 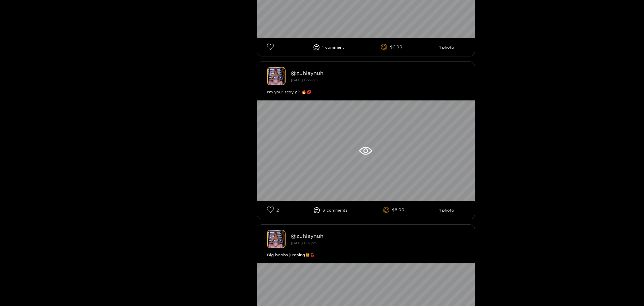 What do you see at coordinates (366, 255) in the screenshot?
I see `div: Big boobs jumping🍯🍒` at bounding box center [366, 255].